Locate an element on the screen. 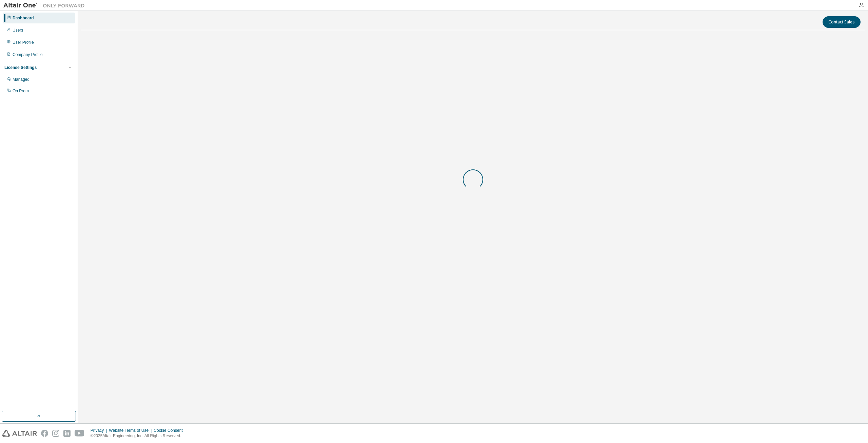 The image size is (868, 443). img: linkedin.svg is located at coordinates (67, 433).